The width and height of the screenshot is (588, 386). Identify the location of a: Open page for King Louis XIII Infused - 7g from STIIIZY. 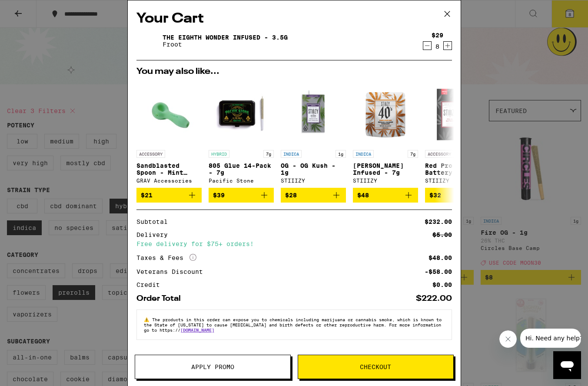
(385, 134).